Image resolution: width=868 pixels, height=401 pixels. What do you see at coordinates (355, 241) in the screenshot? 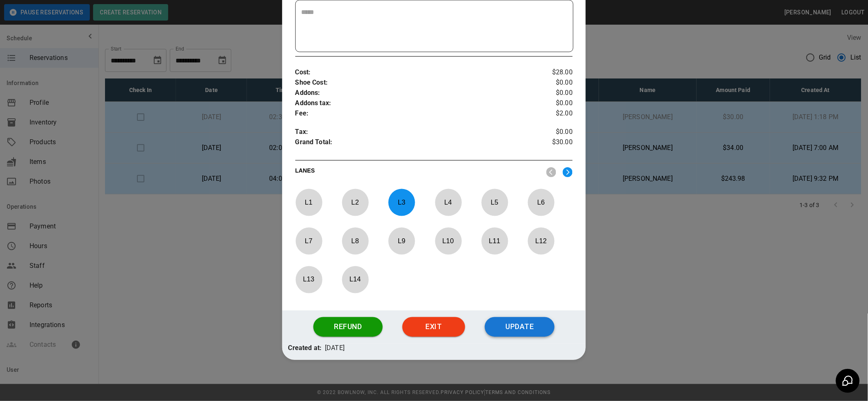
I see `p: L 8` at bounding box center [355, 241].